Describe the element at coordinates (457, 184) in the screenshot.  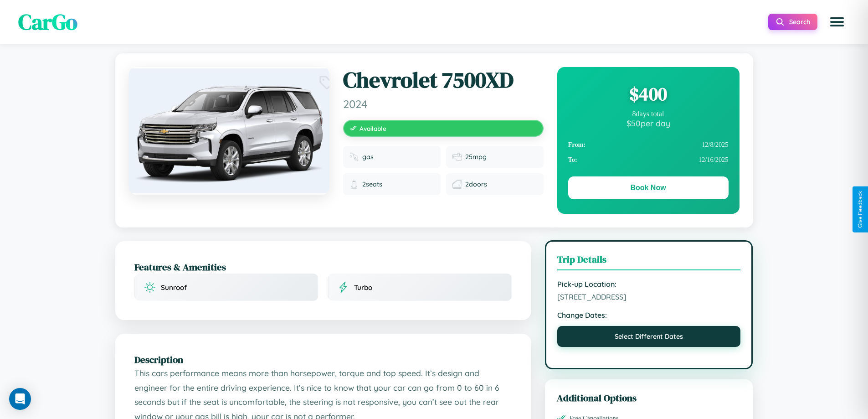
I see `img: Doors` at that location.